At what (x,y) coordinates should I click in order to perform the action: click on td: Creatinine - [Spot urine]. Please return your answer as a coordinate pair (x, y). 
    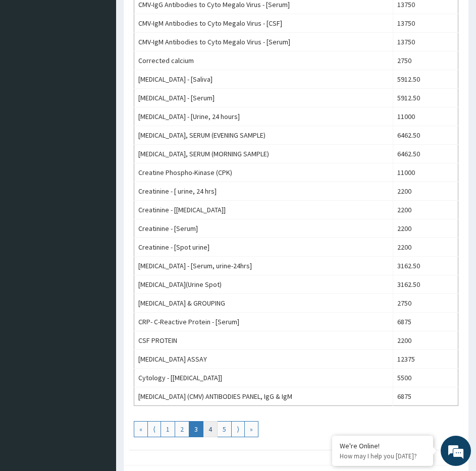
    Looking at the image, I should click on (264, 246).